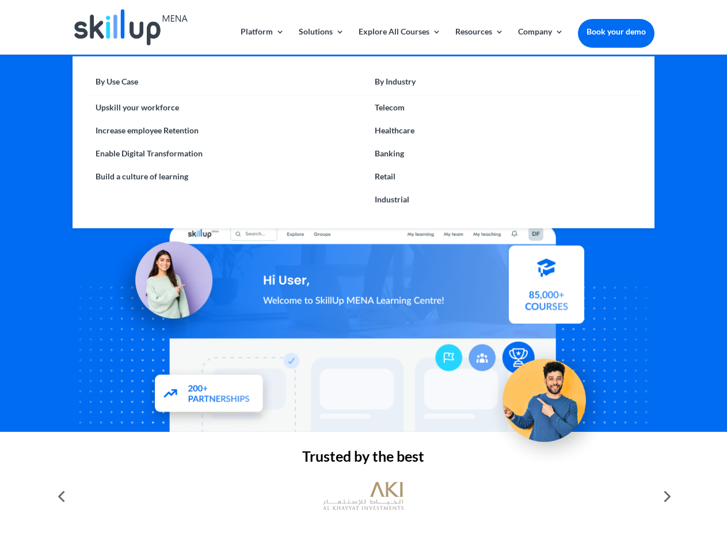  Describe the element at coordinates (502, 85) in the screenshot. I see `a: By Industry` at that location.